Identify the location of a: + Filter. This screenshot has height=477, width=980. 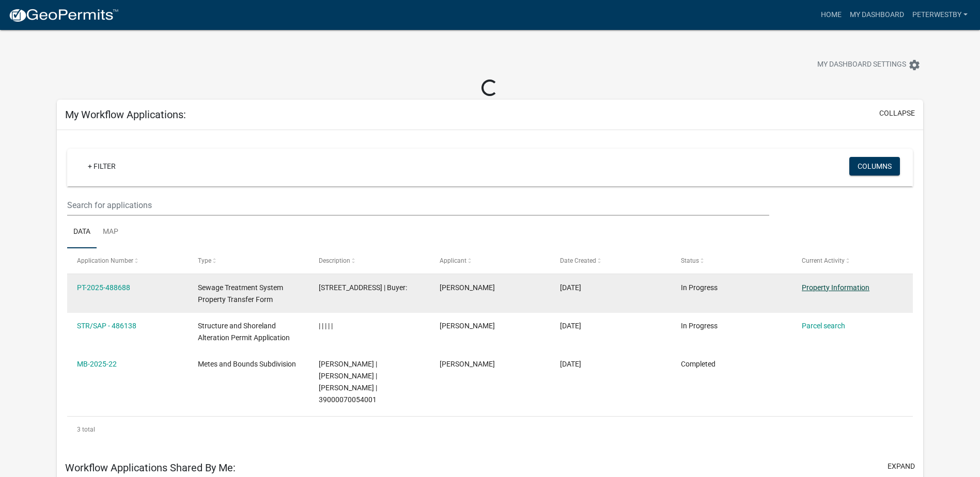
(102, 166).